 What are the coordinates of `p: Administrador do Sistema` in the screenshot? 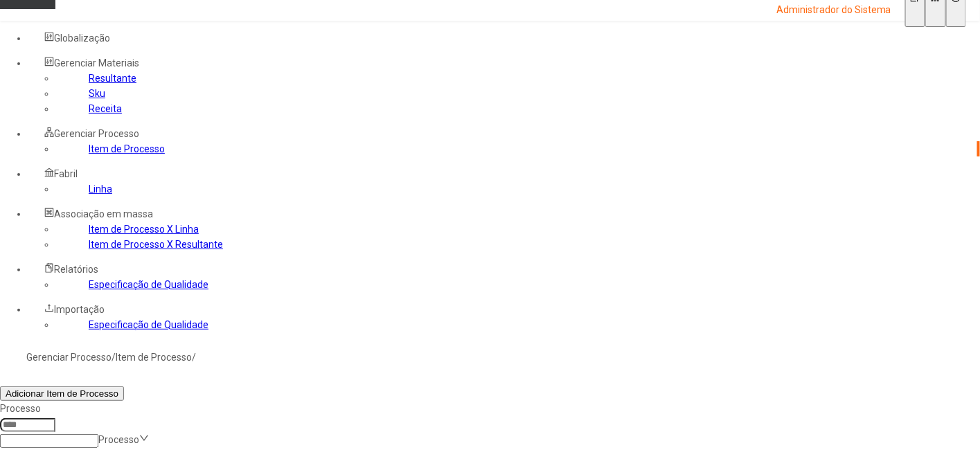 It's located at (834, 10).